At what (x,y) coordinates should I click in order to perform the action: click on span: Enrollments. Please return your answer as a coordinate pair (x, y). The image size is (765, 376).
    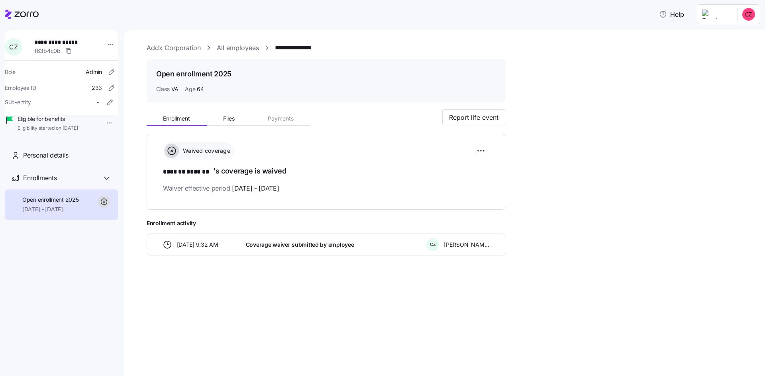
    Looking at the image, I should click on (40, 178).